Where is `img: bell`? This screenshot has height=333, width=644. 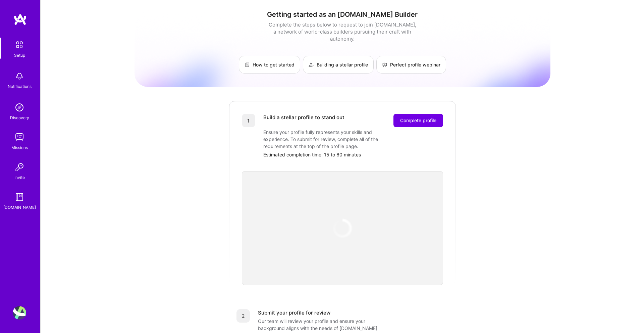
img: bell is located at coordinates (19, 76).